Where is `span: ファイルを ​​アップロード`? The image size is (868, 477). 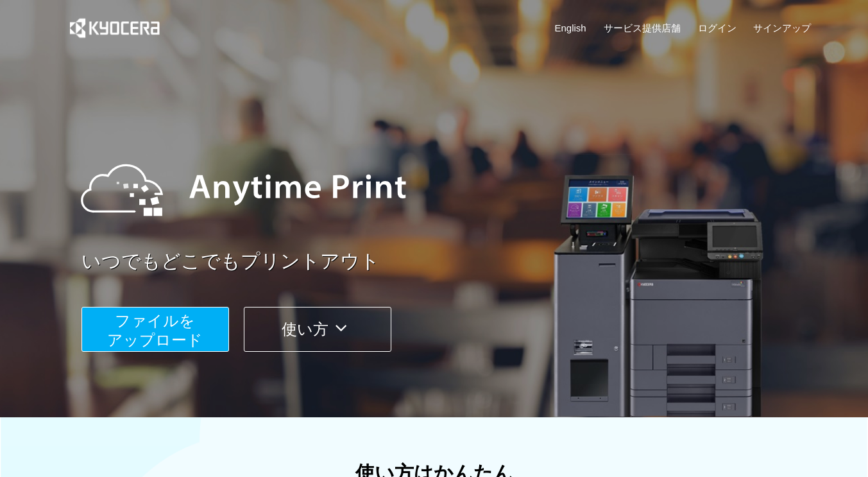 span: ファイルを ​​アップロード is located at coordinates (155, 330).